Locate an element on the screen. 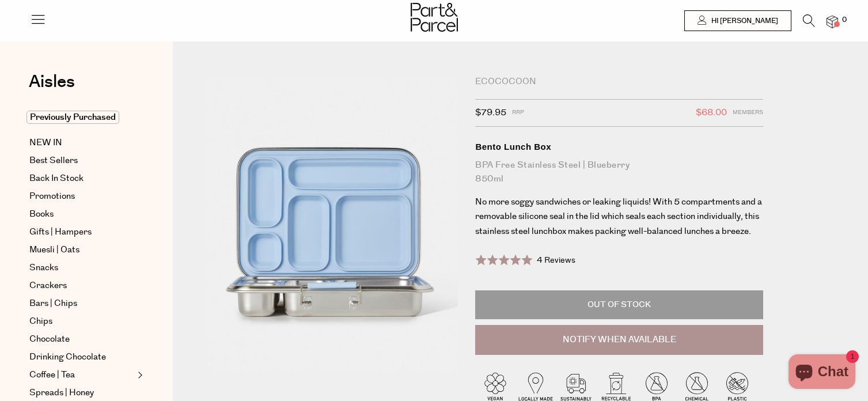 The width and height of the screenshot is (868, 401). span: $79.95 is located at coordinates (490, 113).